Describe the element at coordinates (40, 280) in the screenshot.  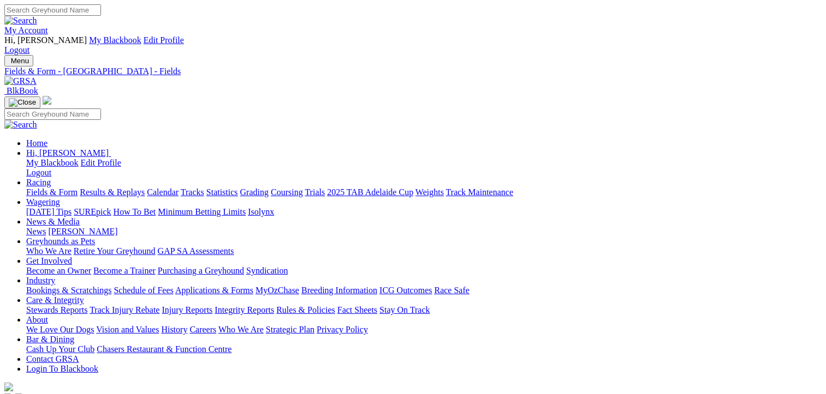
I see `a: Industry` at that location.